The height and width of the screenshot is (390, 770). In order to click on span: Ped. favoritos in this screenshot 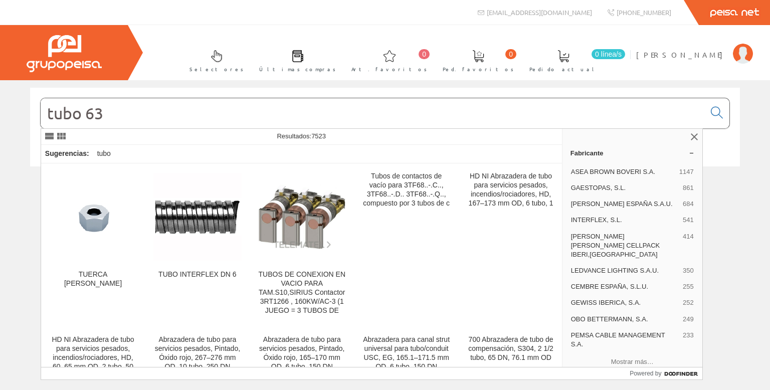, I will do `click(478, 69)`.